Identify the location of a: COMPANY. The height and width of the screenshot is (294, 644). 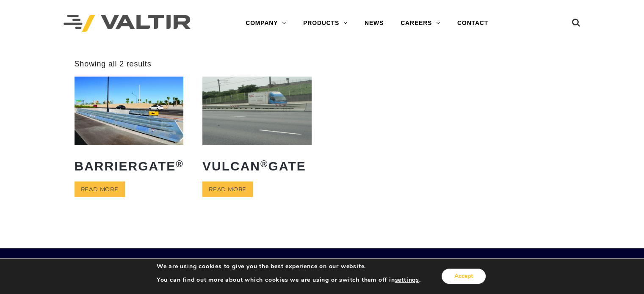
(266, 23).